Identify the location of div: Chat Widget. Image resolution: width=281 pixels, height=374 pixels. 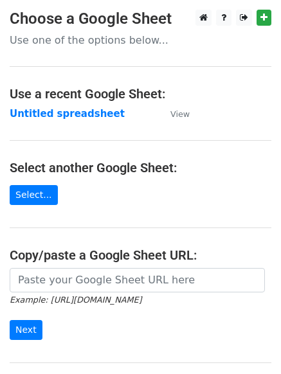
(249, 343).